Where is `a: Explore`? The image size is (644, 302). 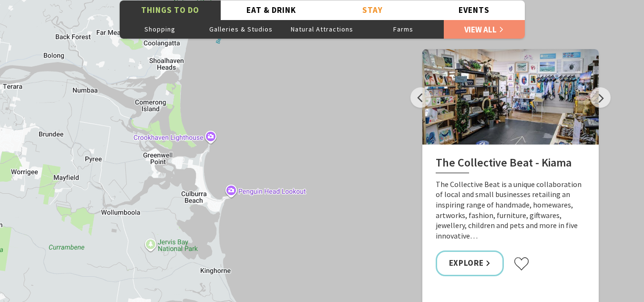 a: Explore is located at coordinates (470, 263).